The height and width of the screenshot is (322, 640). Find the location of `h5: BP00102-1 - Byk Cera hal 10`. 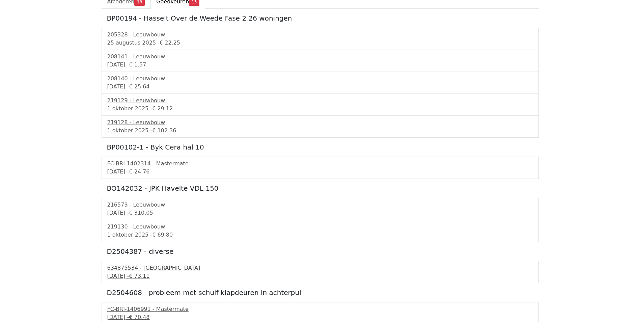

h5: BP00102-1 - Byk Cera hal 10 is located at coordinates (320, 147).